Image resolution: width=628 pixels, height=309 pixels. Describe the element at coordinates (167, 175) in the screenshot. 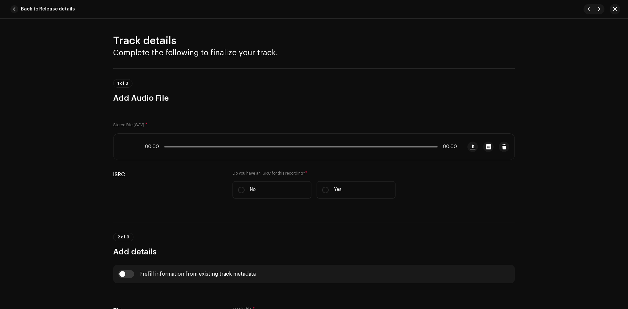

I see `h5: ISRC` at that location.